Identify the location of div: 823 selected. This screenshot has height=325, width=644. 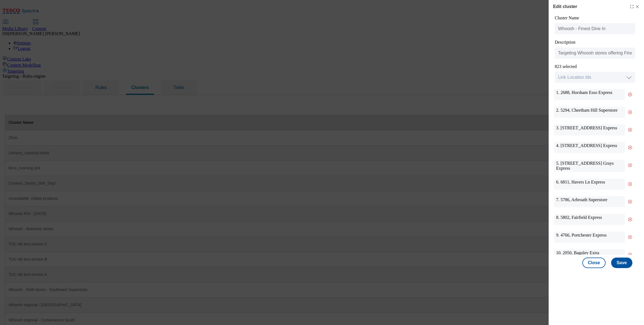
(595, 67).